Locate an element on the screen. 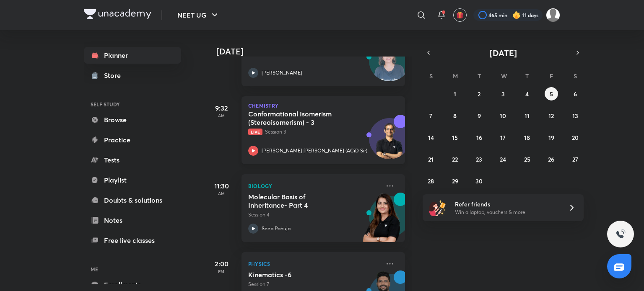  abbr: Thursday is located at coordinates (527, 76).